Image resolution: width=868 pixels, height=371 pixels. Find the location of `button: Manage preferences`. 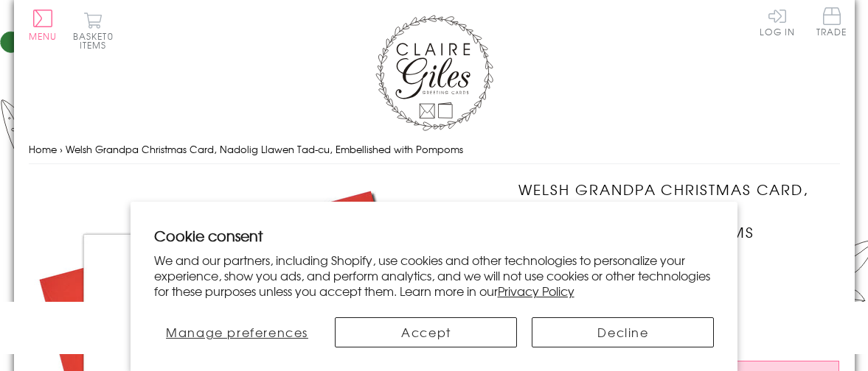

button: Manage preferences is located at coordinates (237, 332).